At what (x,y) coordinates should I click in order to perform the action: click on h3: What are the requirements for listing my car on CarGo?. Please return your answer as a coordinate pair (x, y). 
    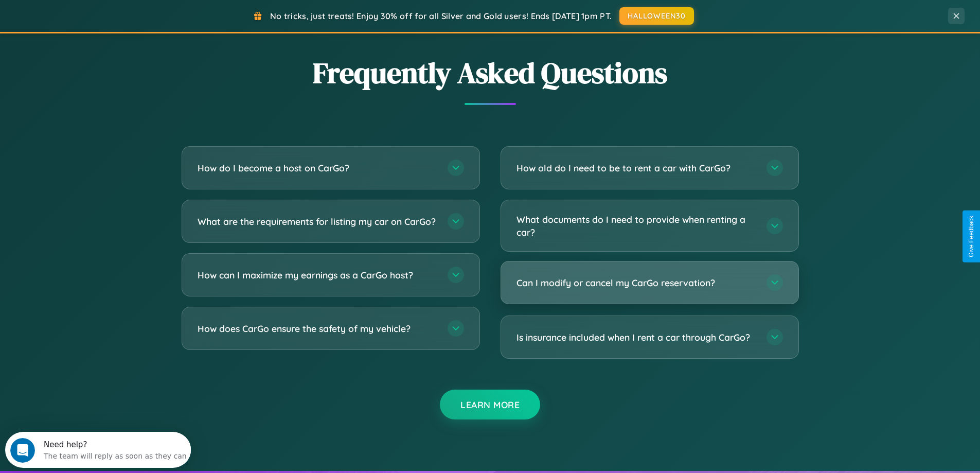
    Looking at the image, I should click on (318, 221).